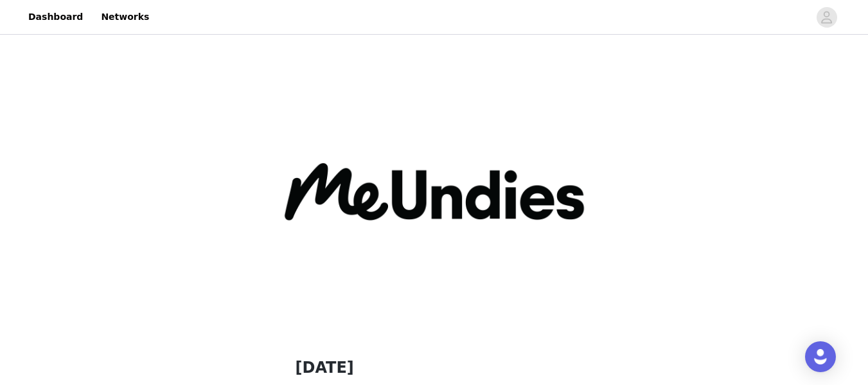  What do you see at coordinates (826, 18) in the screenshot?
I see `div: avatar` at bounding box center [826, 18].